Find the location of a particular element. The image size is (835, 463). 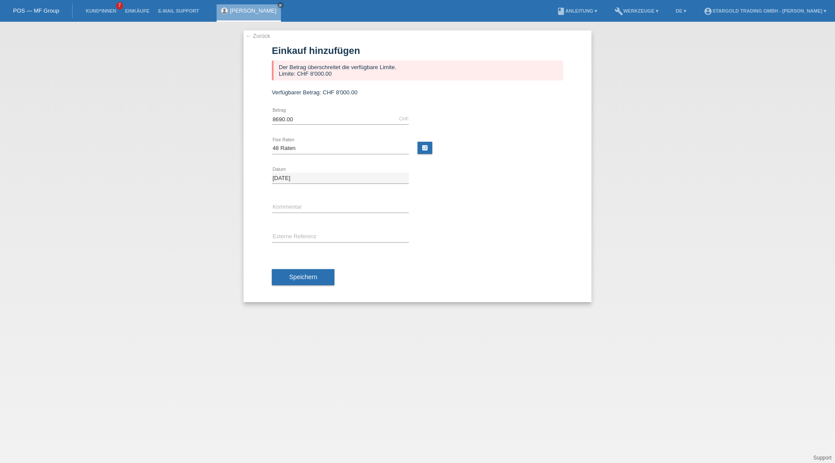

i: close is located at coordinates (280, 5).